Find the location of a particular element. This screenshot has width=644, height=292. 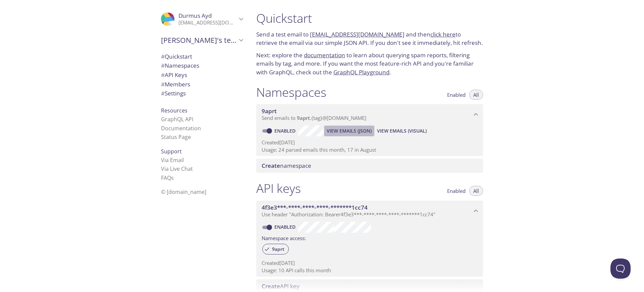

a: click here is located at coordinates (443, 34).